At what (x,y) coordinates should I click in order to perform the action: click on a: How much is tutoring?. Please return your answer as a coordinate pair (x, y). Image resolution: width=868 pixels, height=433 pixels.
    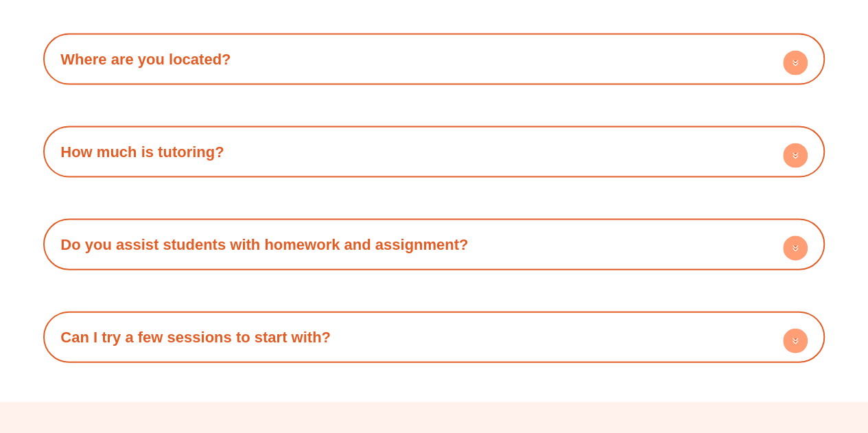
    Looking at the image, I should click on (142, 152).